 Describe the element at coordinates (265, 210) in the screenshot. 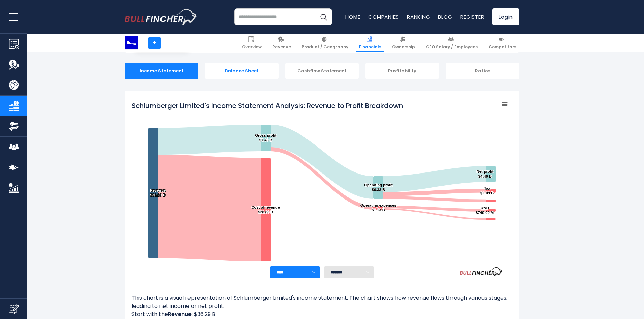

I see `text: Cost of revenue $28.83 B` at that location.